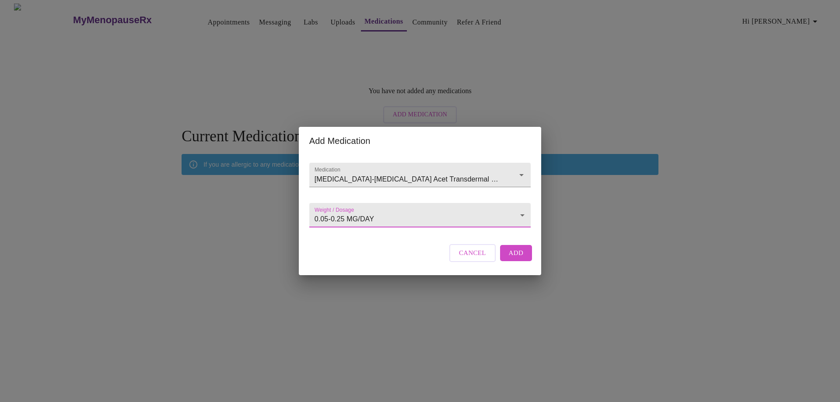 The image size is (840, 402). I want to click on button: Cancel, so click(472, 253).